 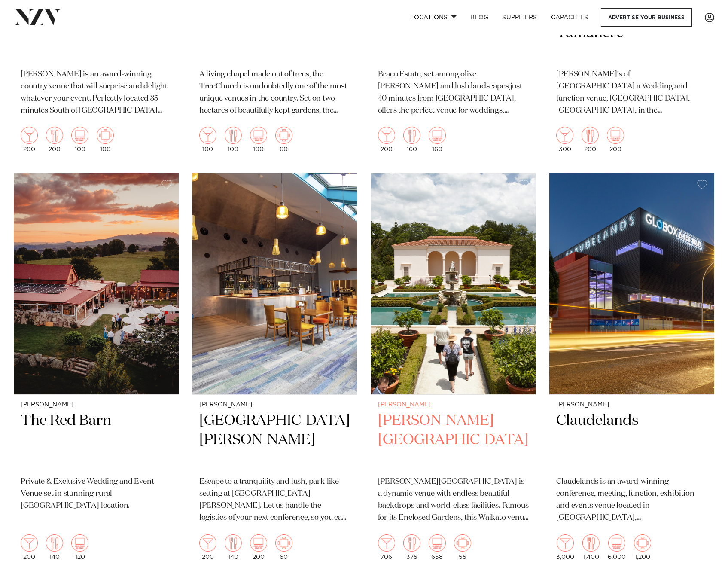 I want to click on div: 1,400, so click(x=591, y=547).